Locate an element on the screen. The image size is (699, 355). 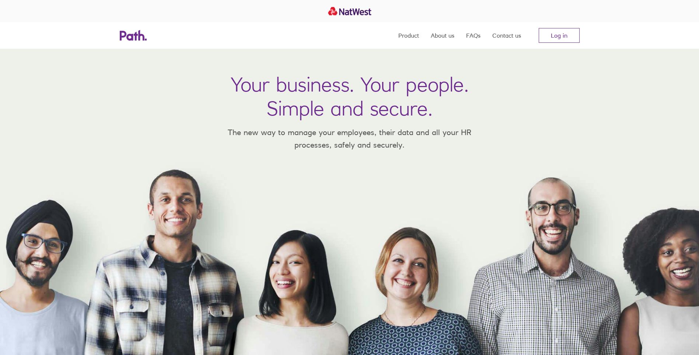
a: Product is located at coordinates (409, 35).